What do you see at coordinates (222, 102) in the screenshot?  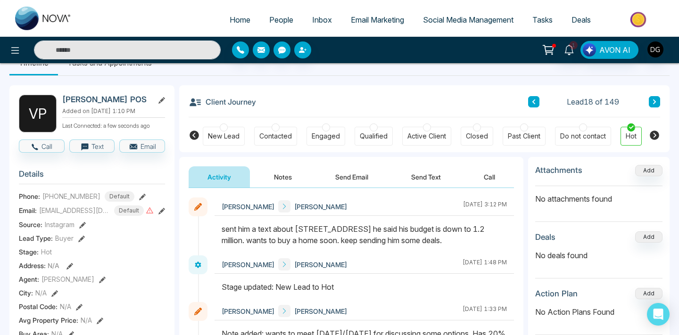 I see `h3: Client Journey` at bounding box center [222, 102].